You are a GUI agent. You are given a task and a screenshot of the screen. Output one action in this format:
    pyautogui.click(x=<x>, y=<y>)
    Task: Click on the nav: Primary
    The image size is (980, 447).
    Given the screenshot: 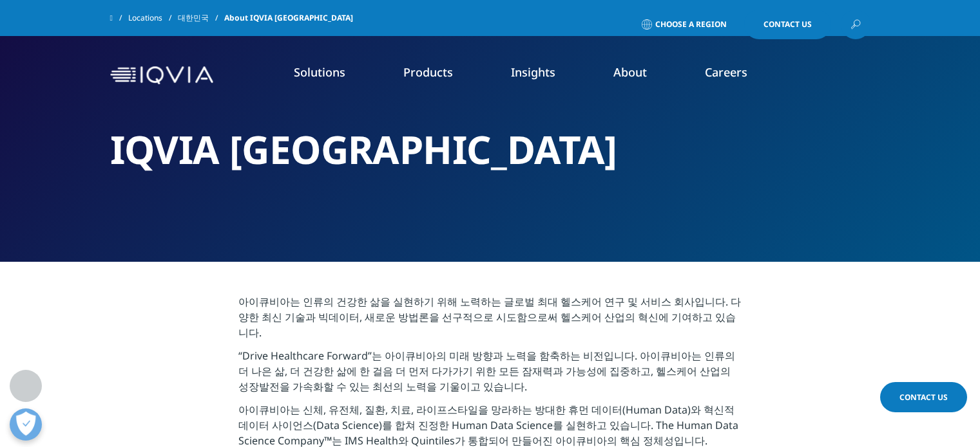 What is the action you would take?
    pyautogui.click(x=545, y=76)
    